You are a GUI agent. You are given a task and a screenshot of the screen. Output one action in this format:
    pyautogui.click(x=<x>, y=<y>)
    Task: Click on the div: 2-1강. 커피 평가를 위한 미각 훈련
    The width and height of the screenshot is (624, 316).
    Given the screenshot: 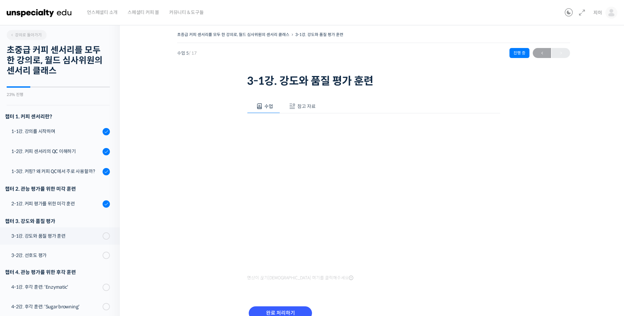 What is the action you would take?
    pyautogui.click(x=56, y=203)
    